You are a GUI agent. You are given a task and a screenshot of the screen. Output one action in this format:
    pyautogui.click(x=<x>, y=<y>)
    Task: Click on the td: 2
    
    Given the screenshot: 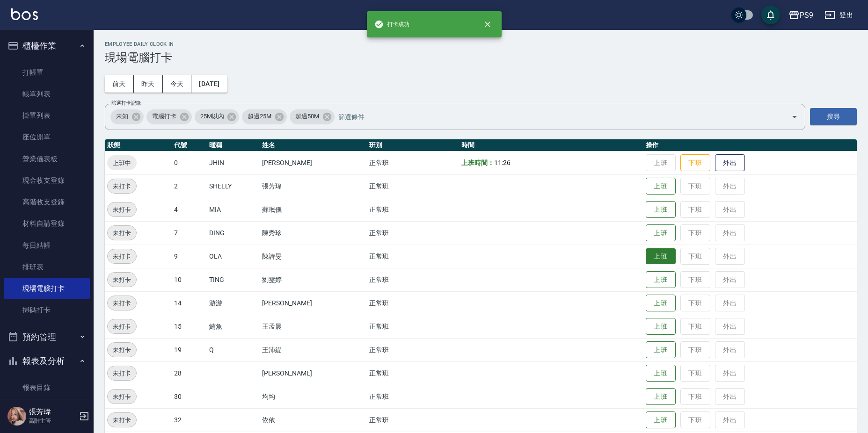 What is the action you would take?
    pyautogui.click(x=189, y=186)
    